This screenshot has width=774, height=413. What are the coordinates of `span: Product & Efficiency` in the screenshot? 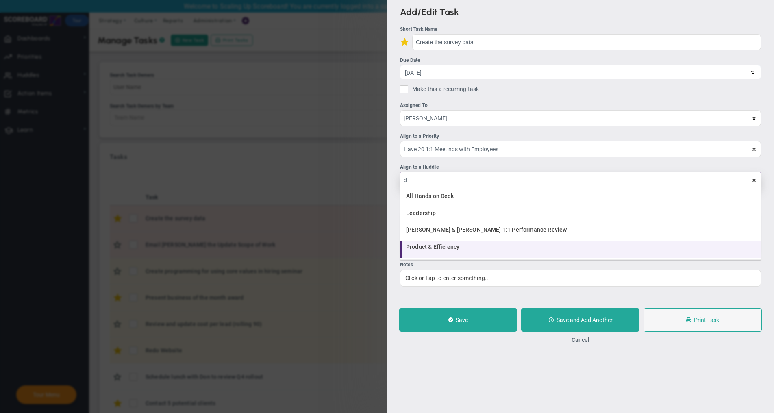 It's located at (432, 247).